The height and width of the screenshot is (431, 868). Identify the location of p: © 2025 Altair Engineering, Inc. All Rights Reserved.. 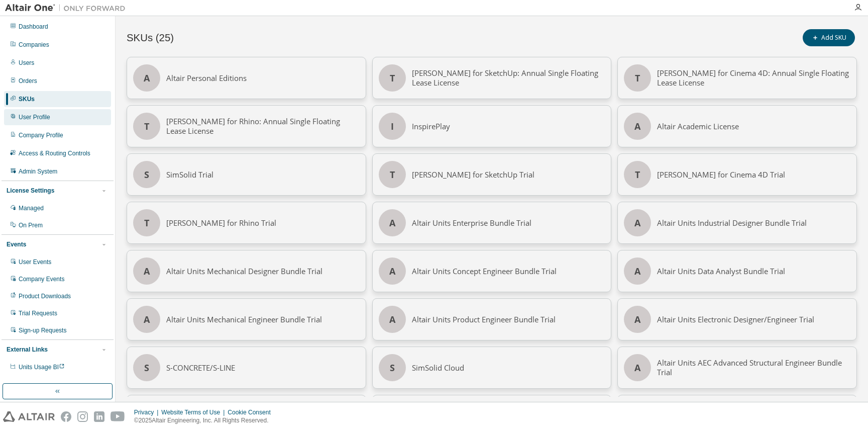
(205, 420).